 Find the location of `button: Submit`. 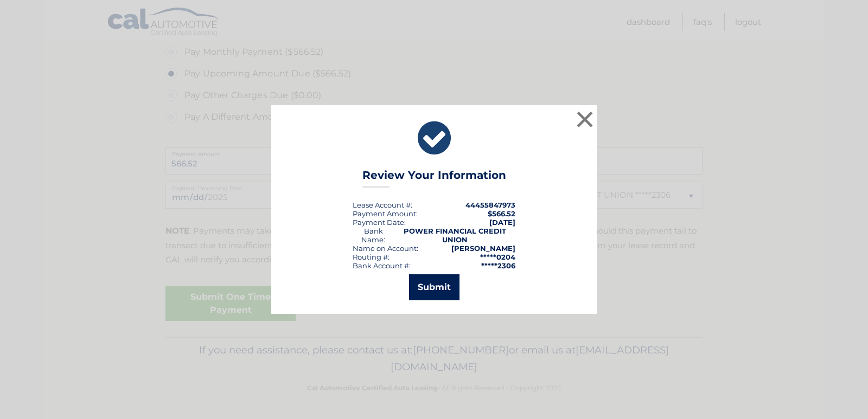

button: Submit is located at coordinates (434, 287).